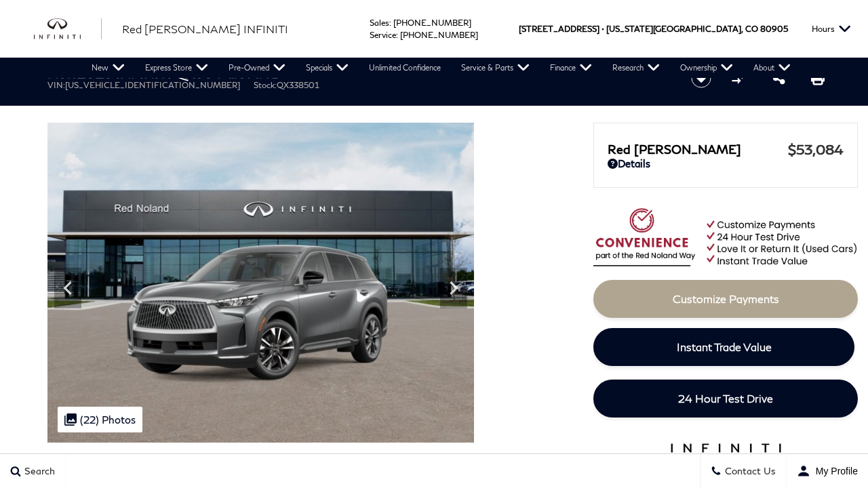 The width and height of the screenshot is (868, 488). What do you see at coordinates (327, 68) in the screenshot?
I see `a: Specials` at bounding box center [327, 68].